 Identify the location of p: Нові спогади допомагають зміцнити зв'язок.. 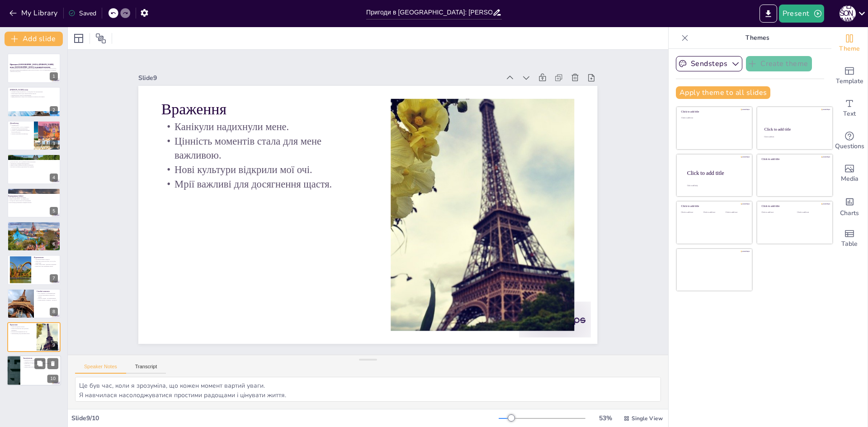
(32, 202).